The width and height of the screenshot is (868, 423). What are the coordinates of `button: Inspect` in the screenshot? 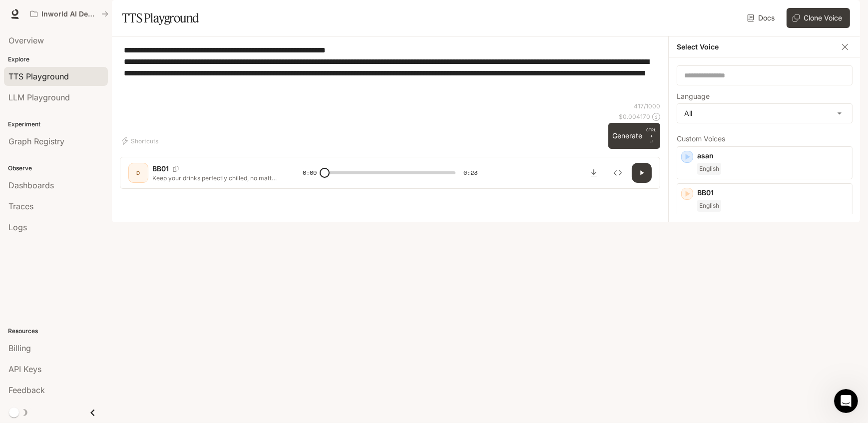 It's located at (618, 173).